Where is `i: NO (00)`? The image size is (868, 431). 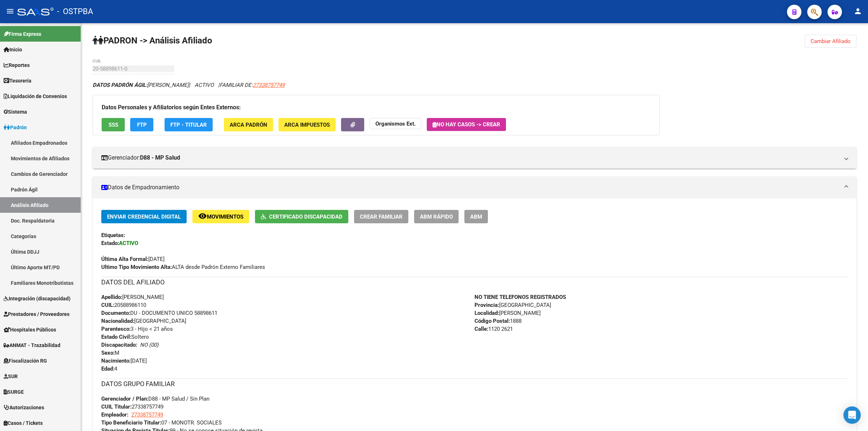 i: NO (00) is located at coordinates (149, 345).